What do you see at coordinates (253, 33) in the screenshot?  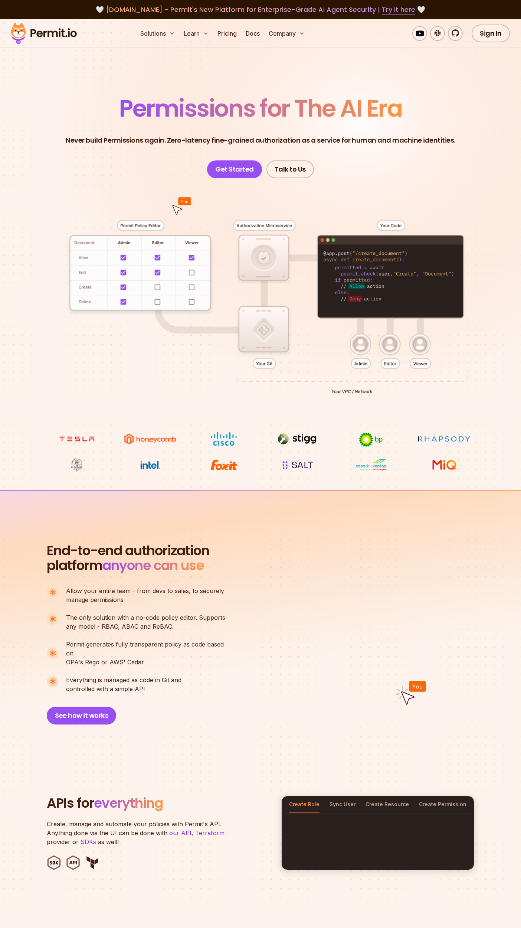 I see `a: Docs` at bounding box center [253, 33].